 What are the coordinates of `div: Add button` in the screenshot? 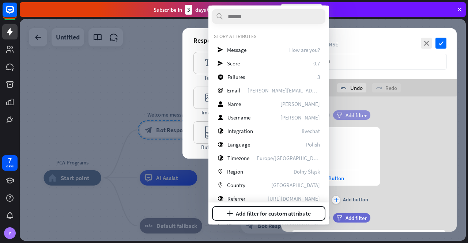 It's located at (356, 200).